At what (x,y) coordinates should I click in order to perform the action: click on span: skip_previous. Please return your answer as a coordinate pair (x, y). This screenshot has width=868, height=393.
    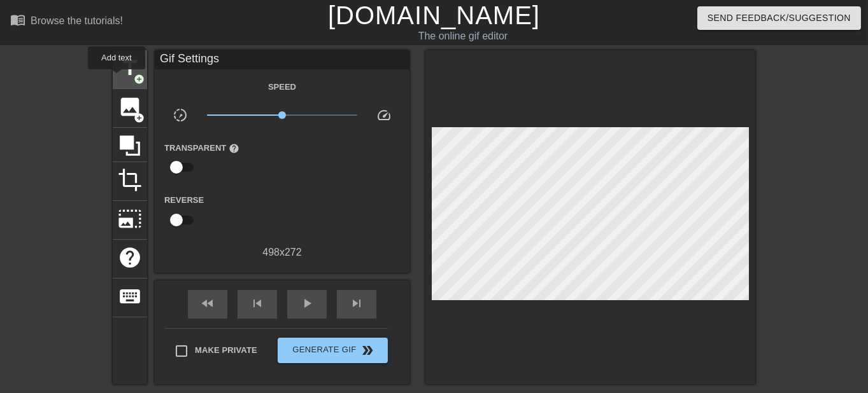
    Looking at the image, I should click on (257, 304).